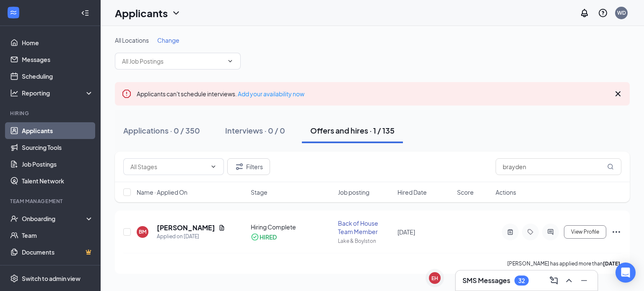 The height and width of the screenshot is (291, 644). What do you see at coordinates (127, 94) in the screenshot?
I see `svg: Error` at bounding box center [127, 94].